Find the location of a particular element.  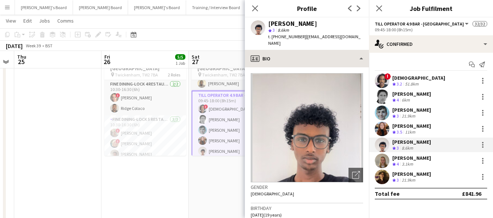

div: 3.1km is located at coordinates (407, 164).